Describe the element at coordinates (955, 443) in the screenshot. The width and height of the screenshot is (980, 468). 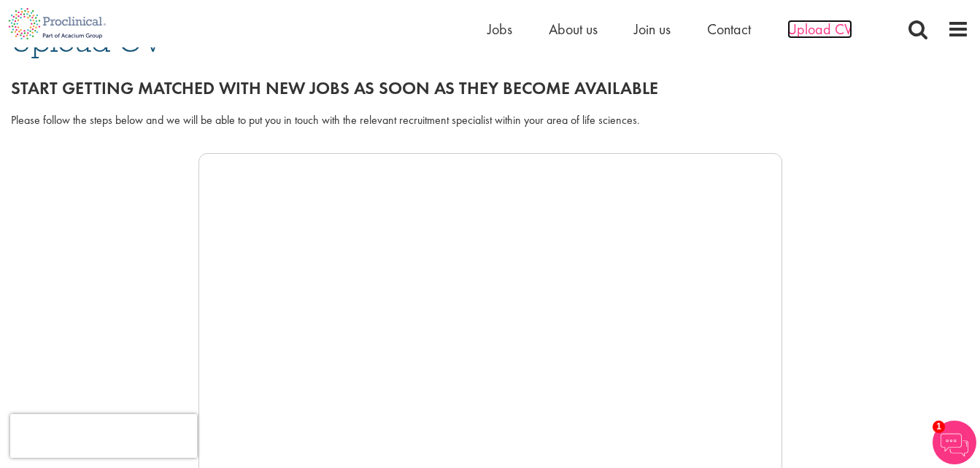
I see `img: Chatbot` at that location.